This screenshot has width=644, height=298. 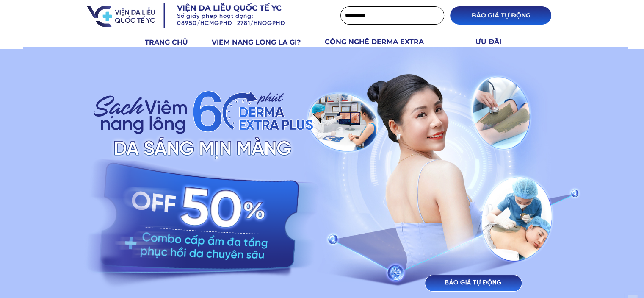 What do you see at coordinates (174, 42) in the screenshot?
I see `h3: TRANG CHỦ` at bounding box center [174, 42].